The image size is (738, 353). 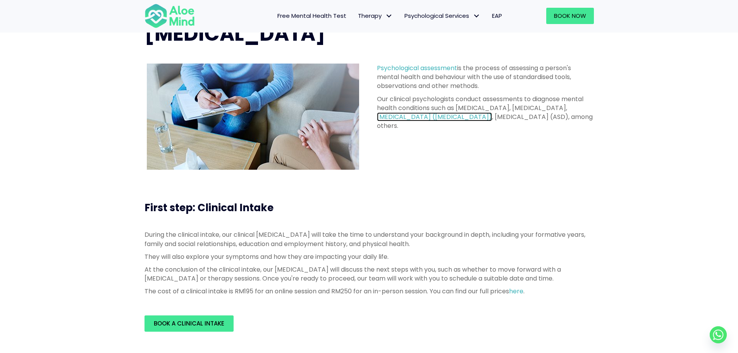 What do you see at coordinates (516, 291) in the screenshot?
I see `a: here` at bounding box center [516, 291].